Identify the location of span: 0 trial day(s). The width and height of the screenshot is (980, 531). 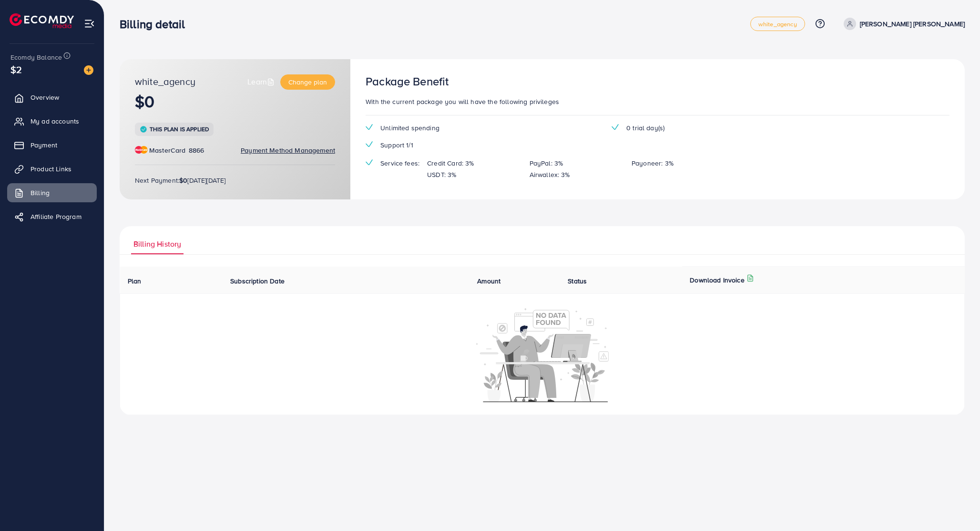
(646, 128).